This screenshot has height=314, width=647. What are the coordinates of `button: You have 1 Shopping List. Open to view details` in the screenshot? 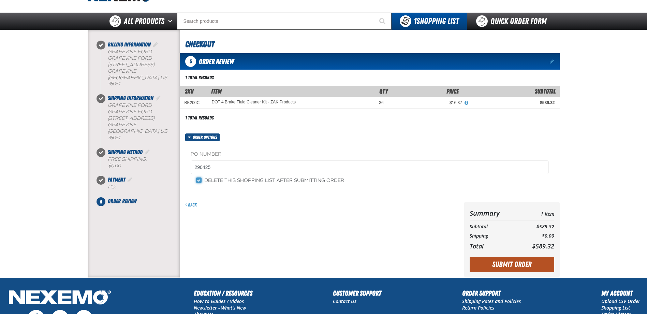 It's located at (429, 21).